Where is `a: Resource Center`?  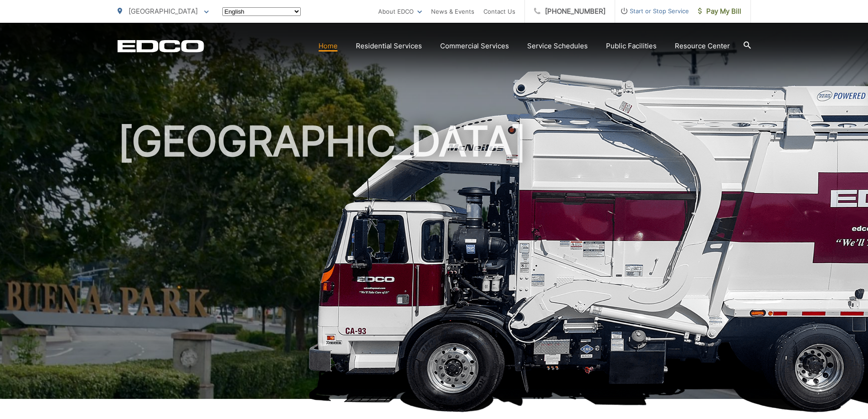
a: Resource Center is located at coordinates (702, 46).